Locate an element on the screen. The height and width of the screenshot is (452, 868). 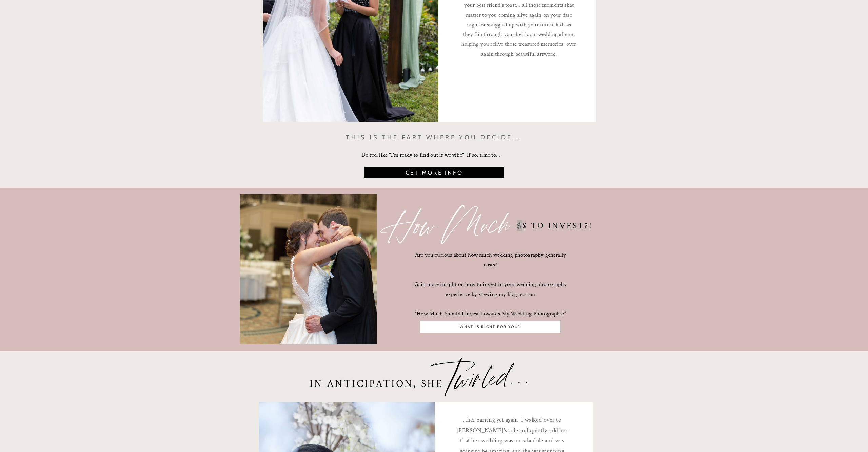
a: Are you curious about how much wedding photography generally costs?Gain more insight on how to in... is located at coordinates (490, 268).